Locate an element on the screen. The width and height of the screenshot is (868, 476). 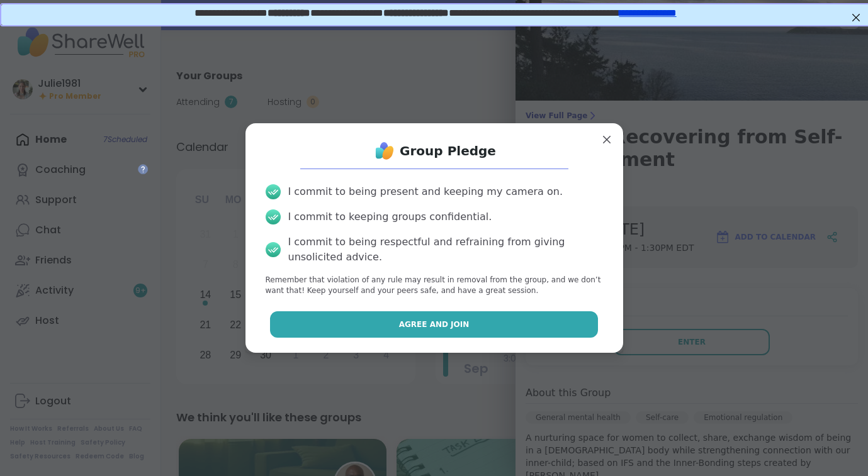
h1: Group Pledge is located at coordinates (447, 151).